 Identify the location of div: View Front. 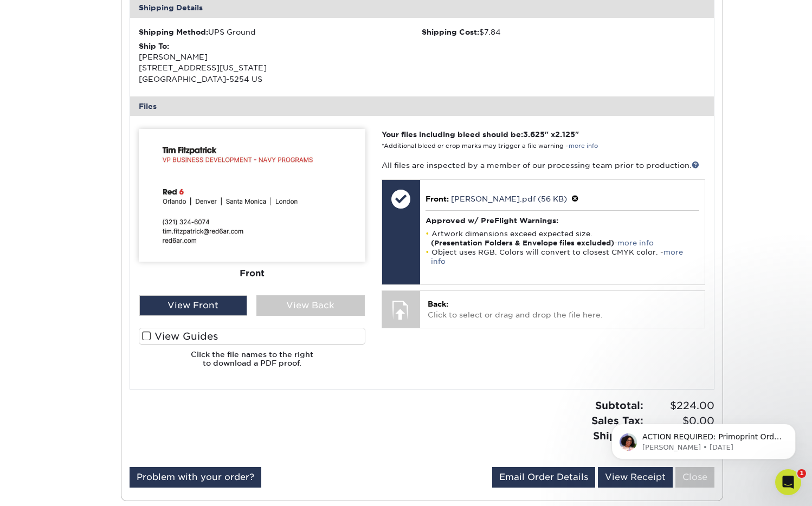
(194, 305).